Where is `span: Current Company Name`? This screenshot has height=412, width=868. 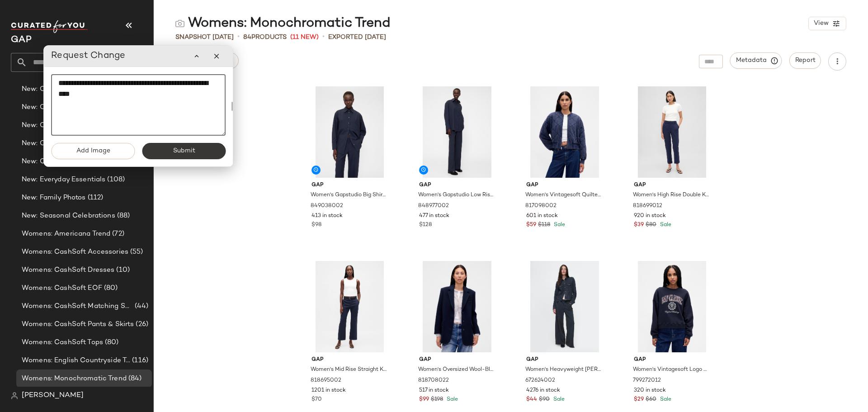 span: Current Company Name is located at coordinates (21, 40).